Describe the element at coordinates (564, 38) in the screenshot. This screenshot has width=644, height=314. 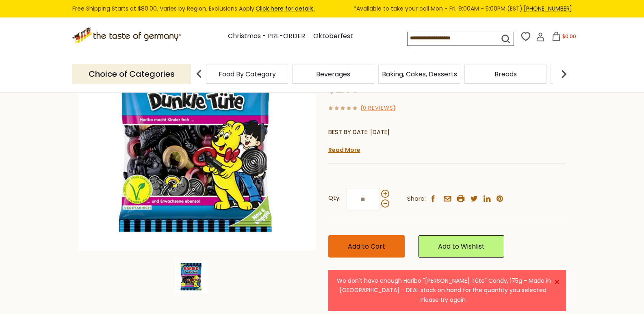
I see `button: $0.00` at that location.